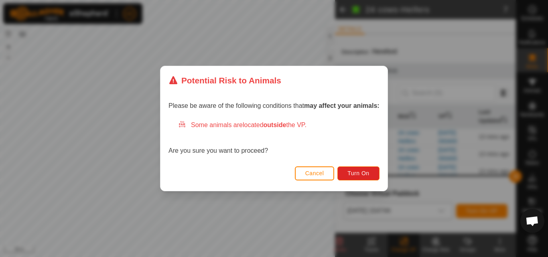  What do you see at coordinates (274, 105) in the screenshot?
I see `span: Please be aware of the following conditions that` at bounding box center [274, 105].